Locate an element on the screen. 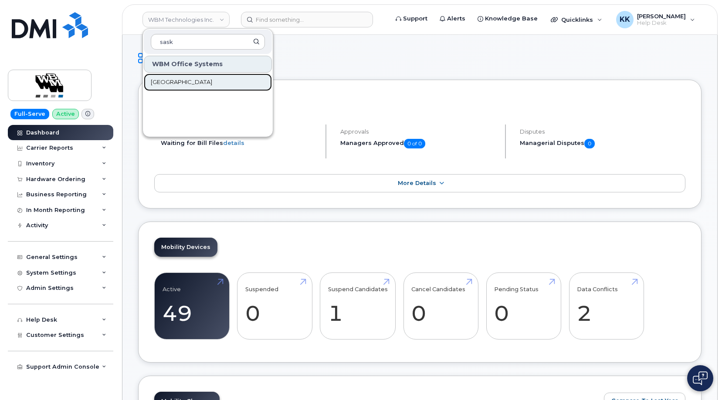 Image resolution: width=722 pixels, height=400 pixels. a: Data Conflicts 2 is located at coordinates (606, 306).